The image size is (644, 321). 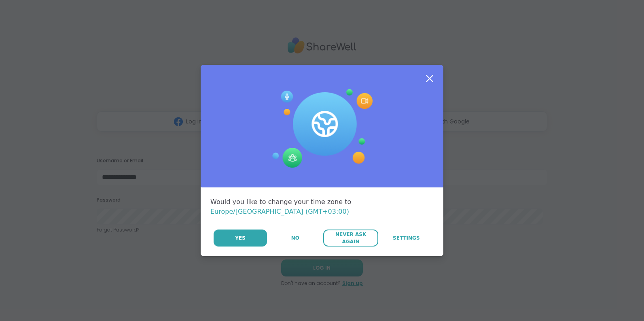 I want to click on img: Session Experience, so click(x=322, y=129).